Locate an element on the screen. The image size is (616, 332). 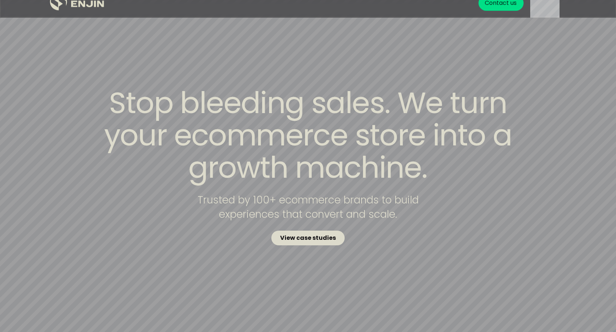
a: View case studies is located at coordinates (308, 238).